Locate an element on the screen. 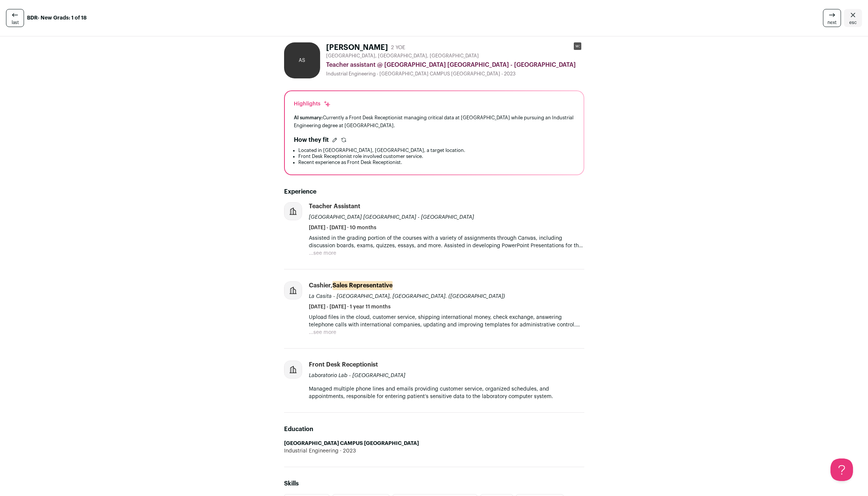 This screenshot has width=868, height=496. div: Teacher assistant is located at coordinates (334, 206).